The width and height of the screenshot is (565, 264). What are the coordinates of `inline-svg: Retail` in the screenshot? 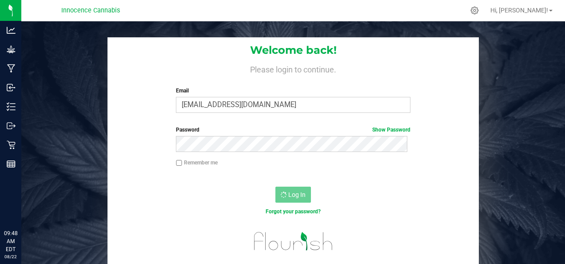 It's located at (11, 145).